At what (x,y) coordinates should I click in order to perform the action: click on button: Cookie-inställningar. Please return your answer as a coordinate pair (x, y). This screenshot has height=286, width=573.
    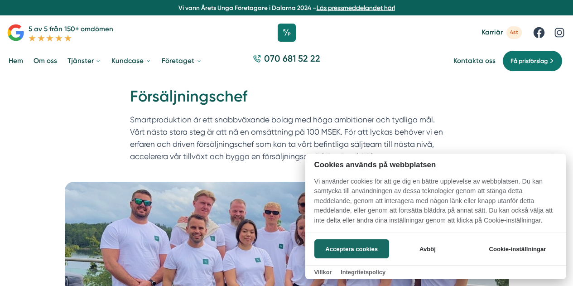
    Looking at the image, I should click on (517, 249).